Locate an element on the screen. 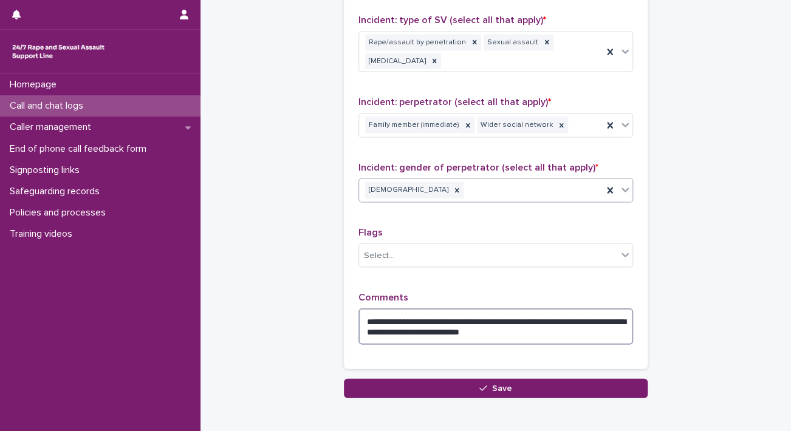 The width and height of the screenshot is (791, 431). div: Select... is located at coordinates (379, 255).